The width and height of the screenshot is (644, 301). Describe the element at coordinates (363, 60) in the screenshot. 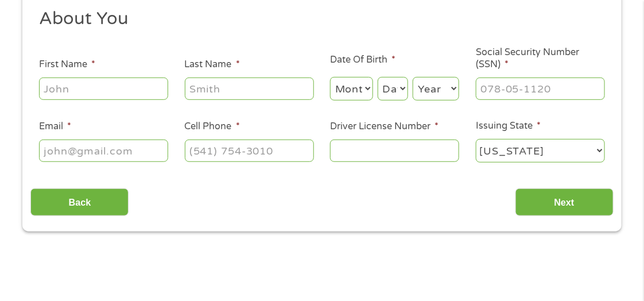

I see `label: Date Of Birth` at that location.